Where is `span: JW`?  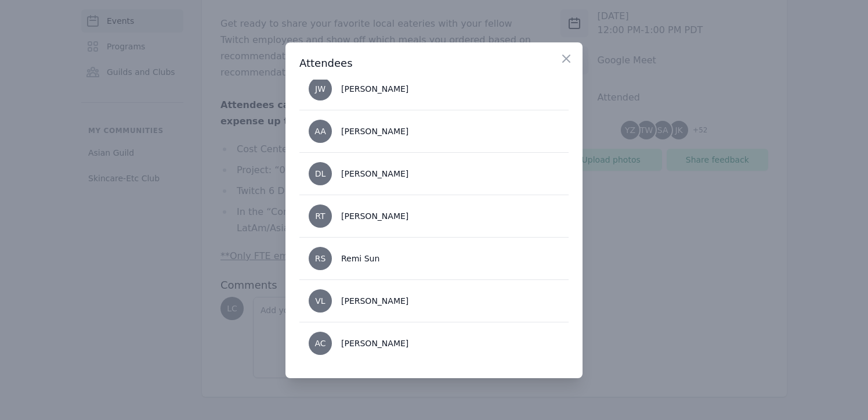 span: JW is located at coordinates (320, 89).